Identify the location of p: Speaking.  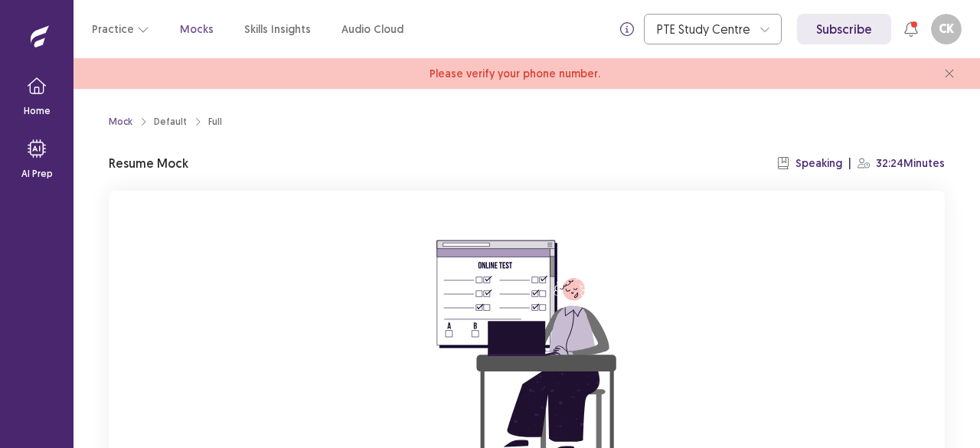
(819, 163).